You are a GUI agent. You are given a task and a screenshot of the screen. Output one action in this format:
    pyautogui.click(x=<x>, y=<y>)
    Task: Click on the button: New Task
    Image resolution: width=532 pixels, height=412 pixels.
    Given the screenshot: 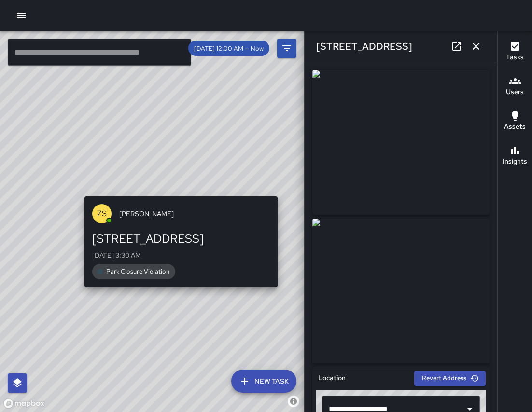 What is the action you would take?
    pyautogui.click(x=263, y=381)
    